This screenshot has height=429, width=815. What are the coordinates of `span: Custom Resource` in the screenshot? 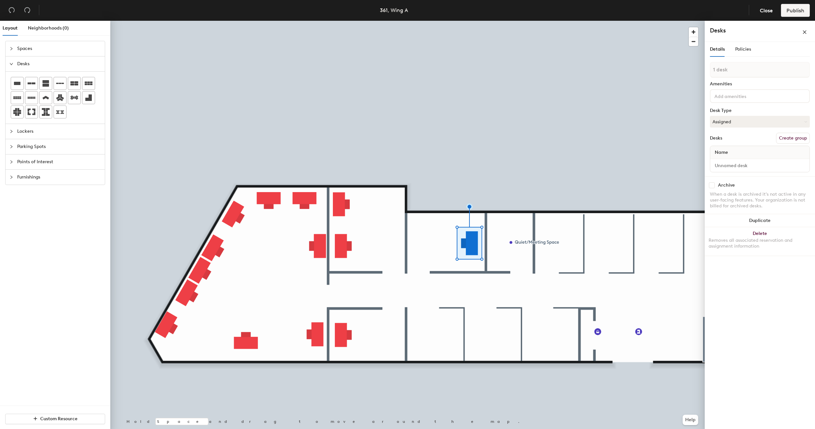 It's located at (59, 419).